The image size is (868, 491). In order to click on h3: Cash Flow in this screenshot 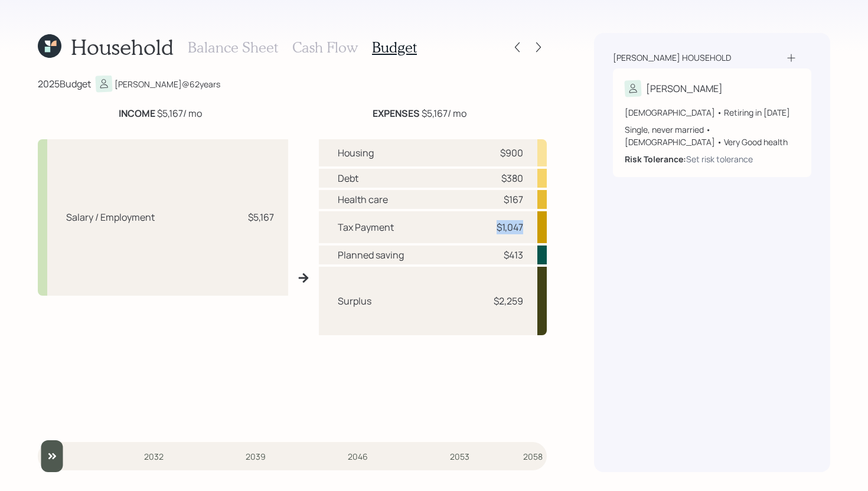, I will do `click(325, 47)`.